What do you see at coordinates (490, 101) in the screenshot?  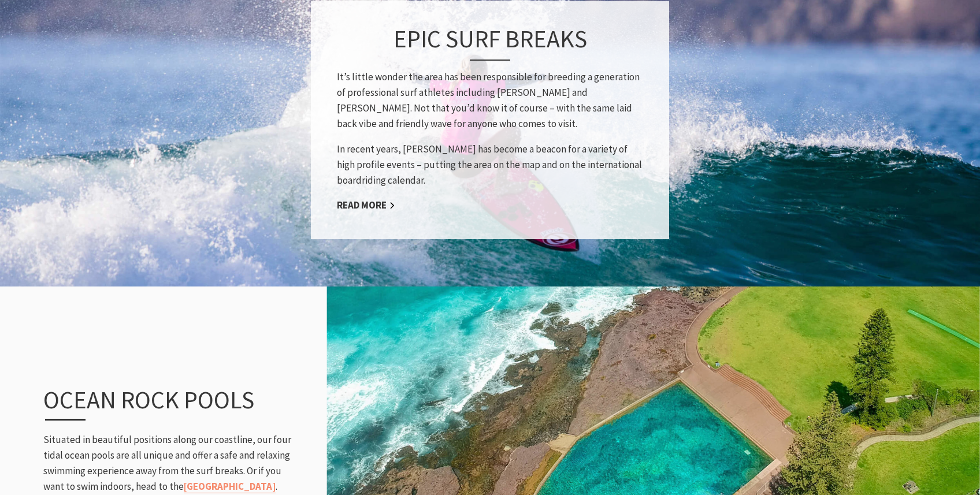 I see `p: It’s little wonder the area has been responsible for breeding a generation of professional surf a...` at bounding box center [490, 101].